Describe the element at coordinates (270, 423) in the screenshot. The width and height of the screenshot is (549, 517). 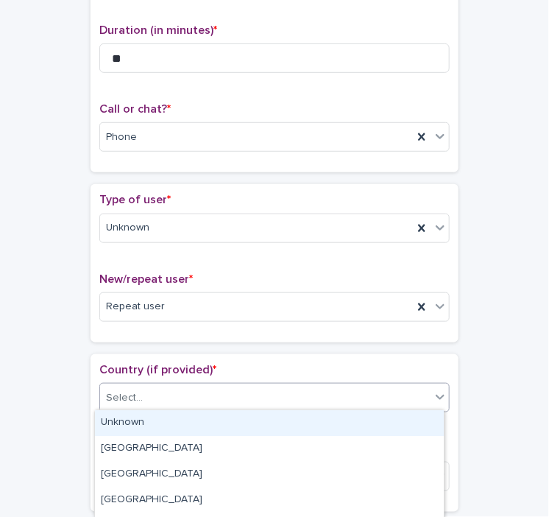
I see `div: Unknown` at that location.